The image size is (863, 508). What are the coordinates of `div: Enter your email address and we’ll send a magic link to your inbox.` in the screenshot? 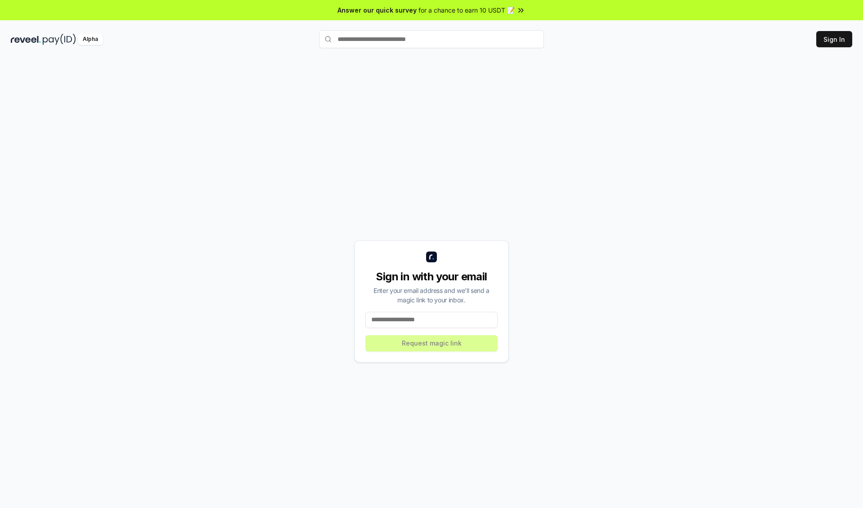 It's located at (432, 295).